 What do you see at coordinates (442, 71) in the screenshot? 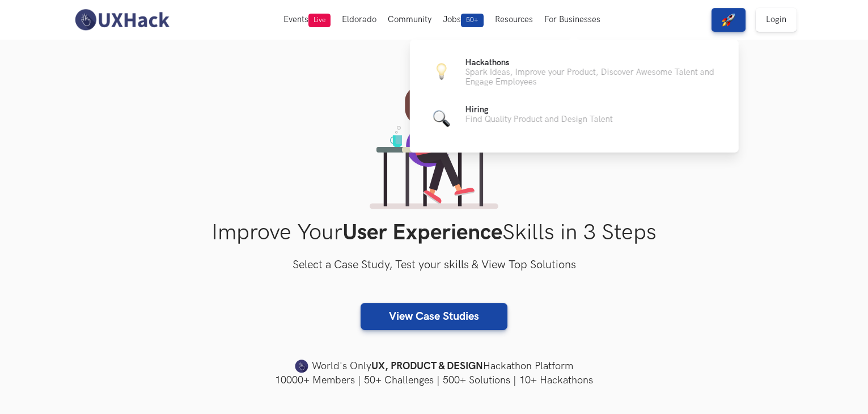
I see `img: Bulb` at bounding box center [442, 71].